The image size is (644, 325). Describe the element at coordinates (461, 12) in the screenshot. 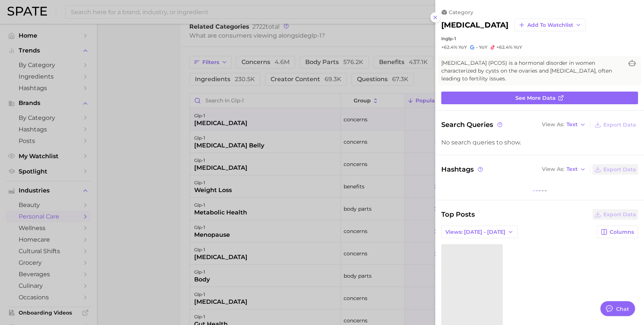

I see `span: category` at that location.